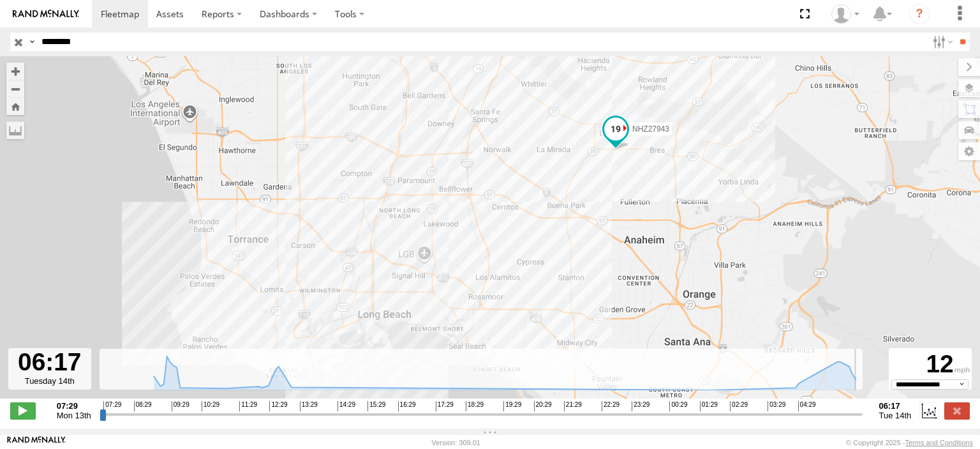  I want to click on span: 00:29, so click(678, 406).